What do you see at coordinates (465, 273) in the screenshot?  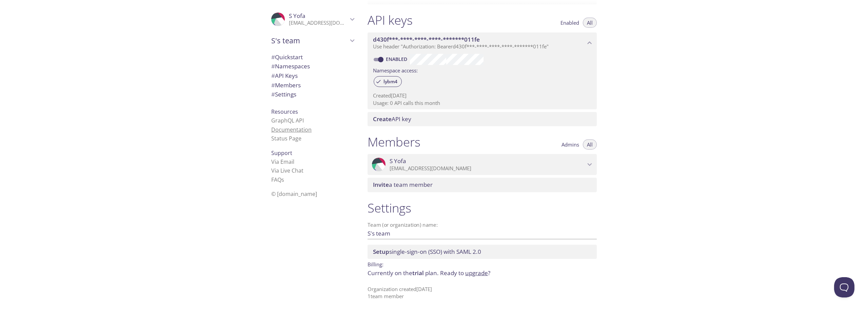 I see `span: Ready to ?` at bounding box center [465, 273].